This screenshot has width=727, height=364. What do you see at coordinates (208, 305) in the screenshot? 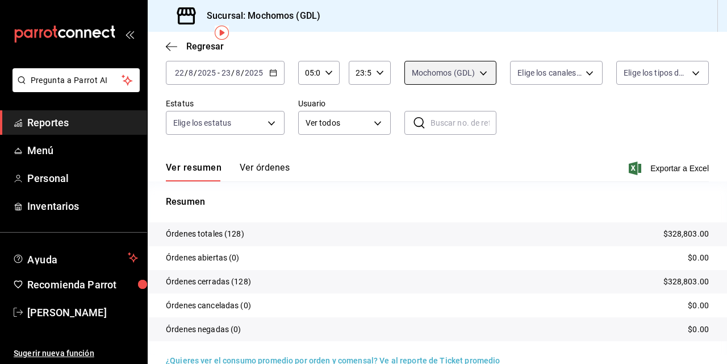
I see `p: Órdenes canceladas (0)` at bounding box center [208, 305].